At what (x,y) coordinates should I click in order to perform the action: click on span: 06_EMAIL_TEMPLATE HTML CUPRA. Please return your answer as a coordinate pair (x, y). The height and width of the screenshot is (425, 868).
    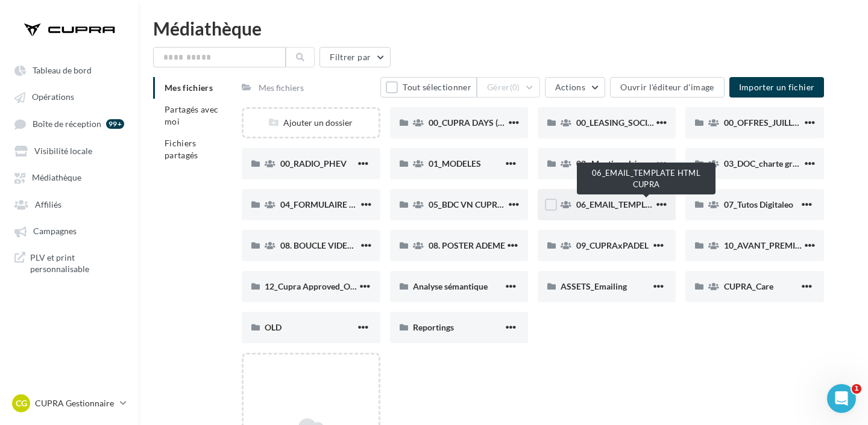
    Looking at the image, I should click on (646, 204).